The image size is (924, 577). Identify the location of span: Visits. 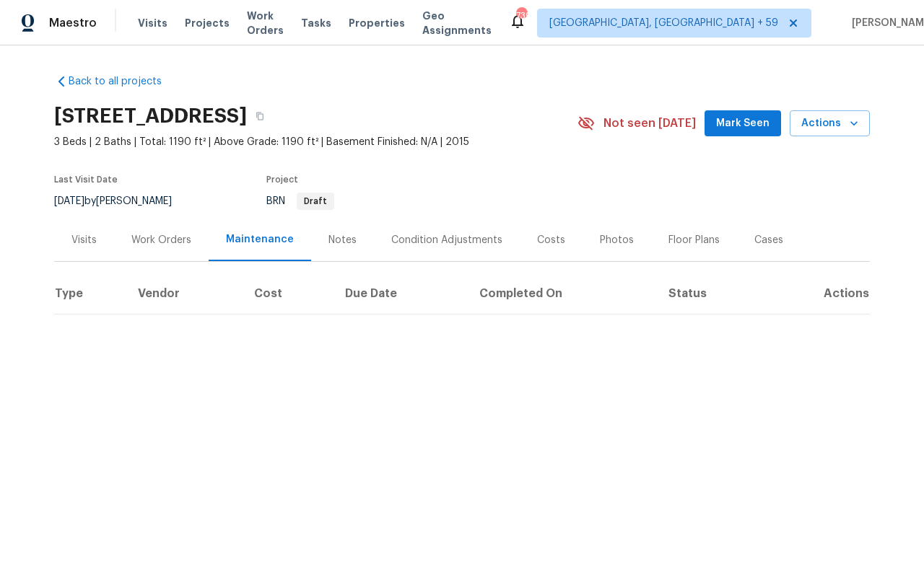
(152, 23).